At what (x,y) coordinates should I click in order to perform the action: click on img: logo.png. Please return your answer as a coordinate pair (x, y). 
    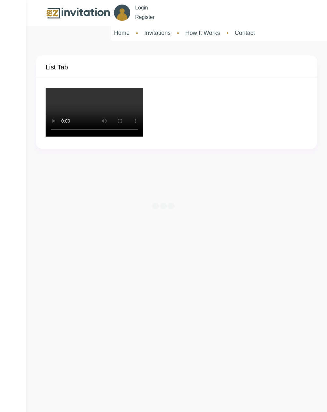
    Looking at the image, I should click on (78, 13).